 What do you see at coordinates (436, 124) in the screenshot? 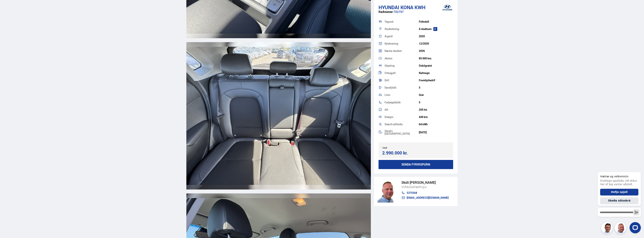
I see `div: 64 kWh` at bounding box center [436, 124].